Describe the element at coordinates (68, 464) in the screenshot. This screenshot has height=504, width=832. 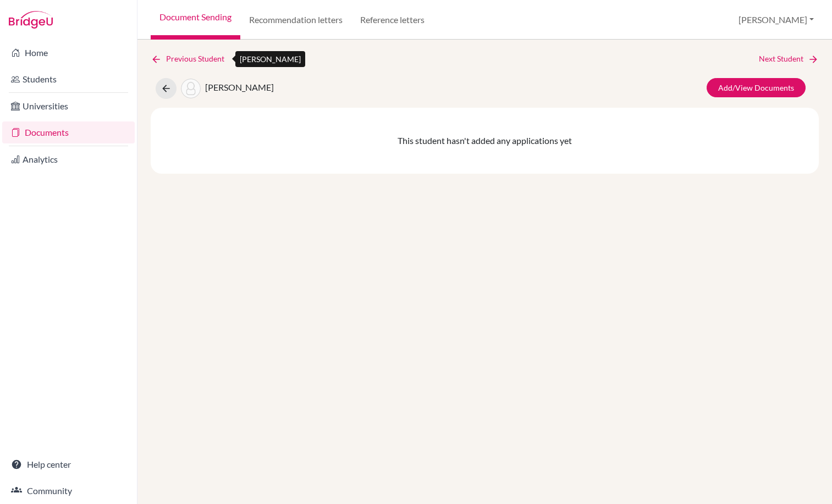
I see `a: Help center` at that location.